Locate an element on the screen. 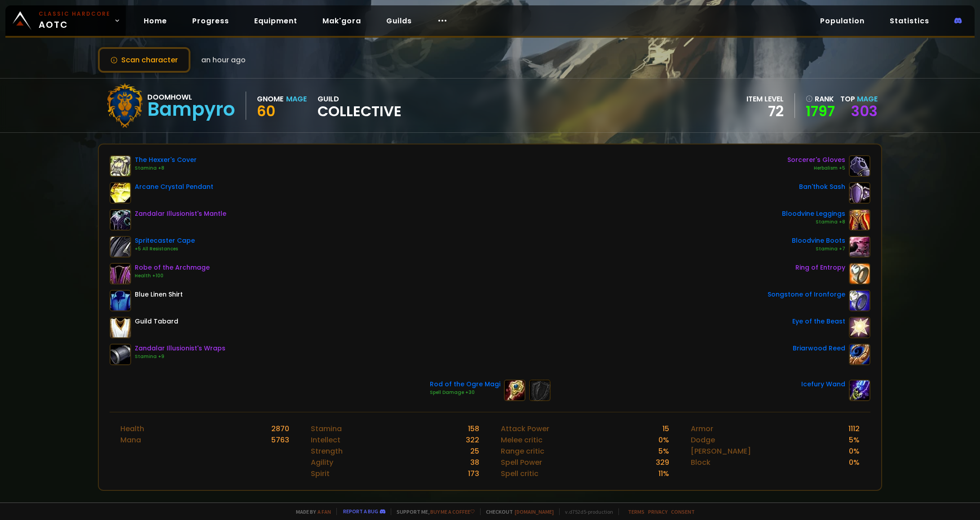 Image resolution: width=980 pixels, height=520 pixels. div: item level is located at coordinates (764, 99).